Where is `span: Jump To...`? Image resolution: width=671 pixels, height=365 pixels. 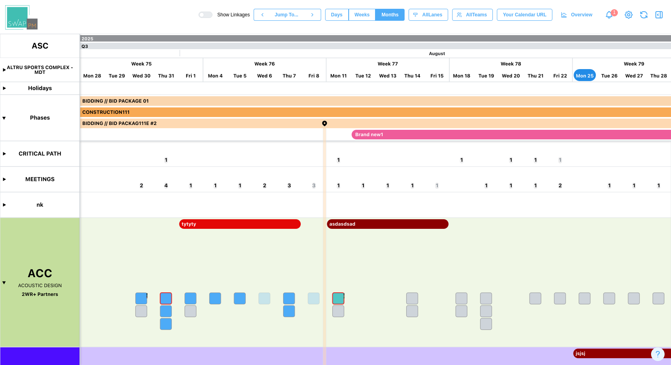 span: Jump To... is located at coordinates (286, 15).